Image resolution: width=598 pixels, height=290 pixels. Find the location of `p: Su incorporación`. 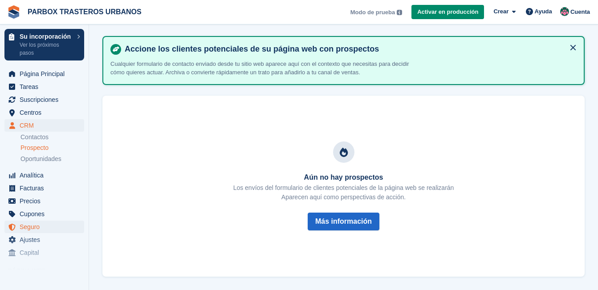

p: Su incorporación is located at coordinates (46, 36).